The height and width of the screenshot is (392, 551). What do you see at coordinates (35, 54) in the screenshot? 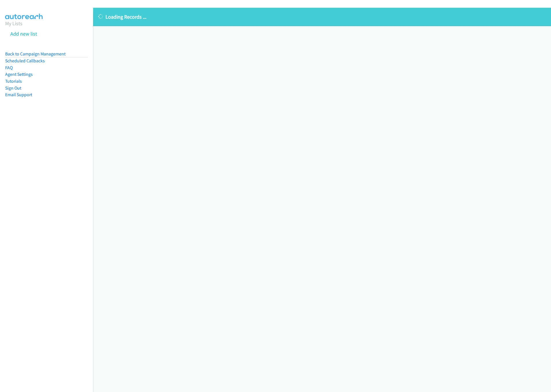
I see `a: Back to Campaign Management` at bounding box center [35, 54].